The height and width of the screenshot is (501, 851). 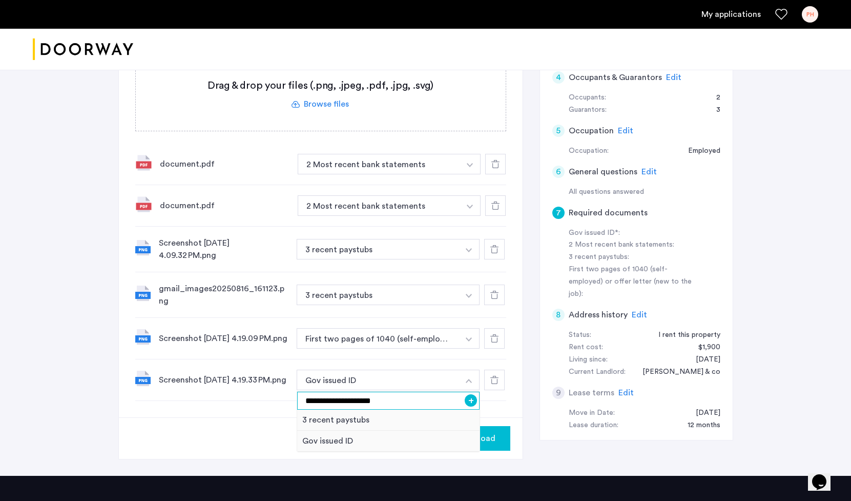 What do you see at coordinates (603, 172) in the screenshot?
I see `h5: General questions` at bounding box center [603, 172].